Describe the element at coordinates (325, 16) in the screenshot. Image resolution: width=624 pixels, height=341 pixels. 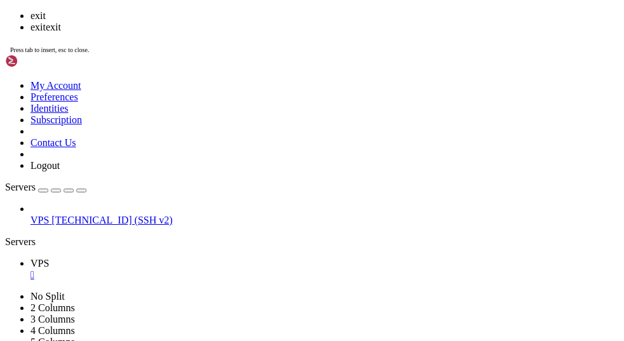
I see `li: exit` at that location.